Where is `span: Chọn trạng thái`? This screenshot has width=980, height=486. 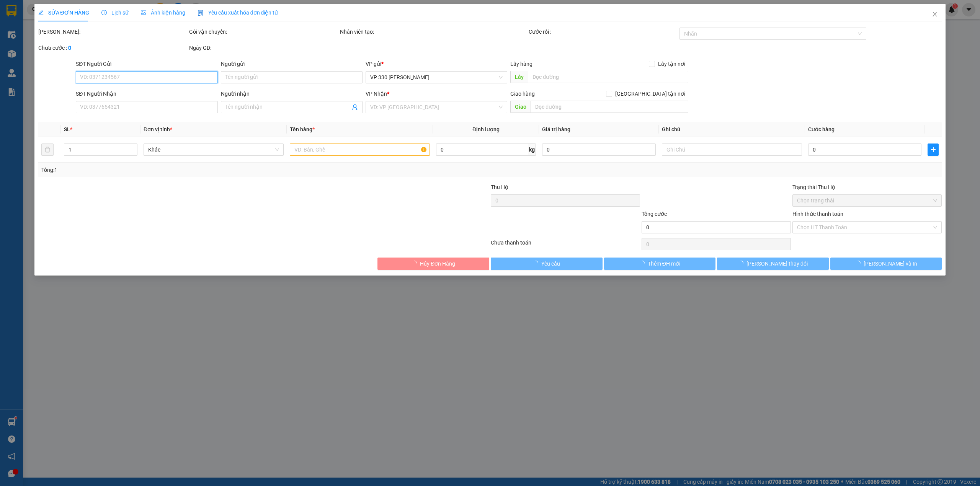
span: Chọn trạng thái is located at coordinates (867, 201).